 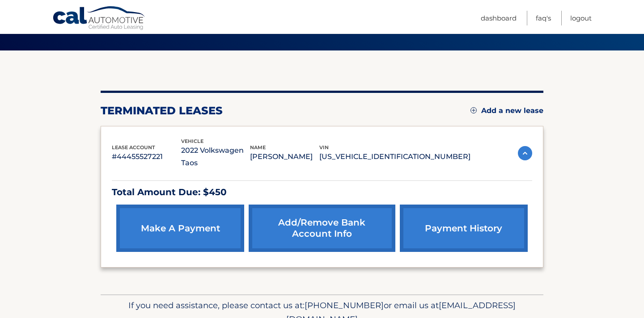 I want to click on a: Logout, so click(x=581, y=18).